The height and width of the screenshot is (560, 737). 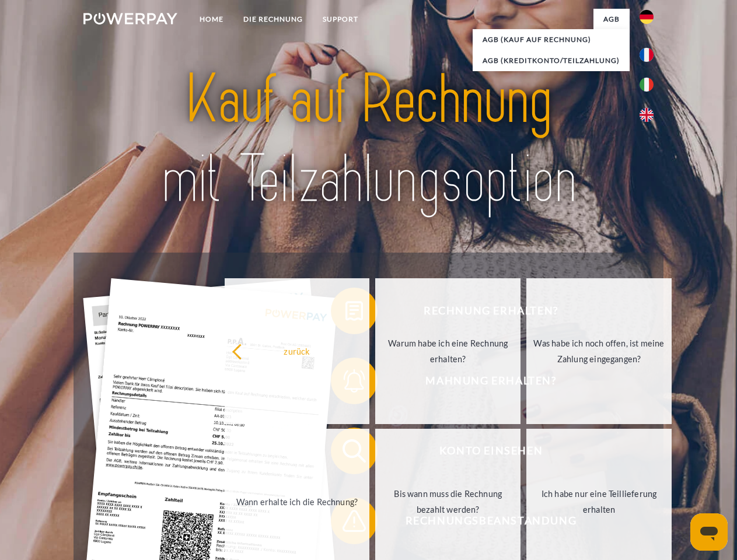 What do you see at coordinates (448, 351) in the screenshot?
I see `div: Warum habe ich eine Rechnung erhalten?` at bounding box center [448, 351].